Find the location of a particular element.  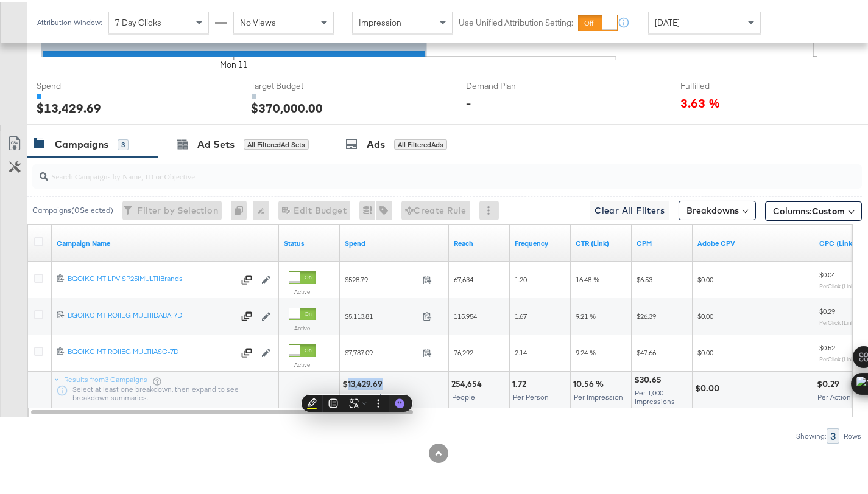

a: Your campaign name. is located at coordinates (165, 241).